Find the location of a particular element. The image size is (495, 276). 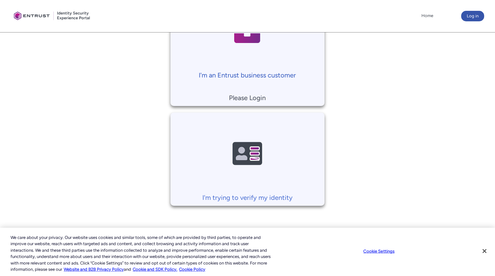

img: Contact Support is located at coordinates (247, 154).